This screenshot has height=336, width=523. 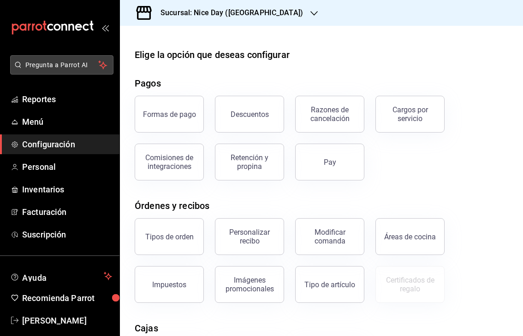 What do you see at coordinates (169, 285) in the screenshot?
I see `button: Impuestos` at bounding box center [169, 285].